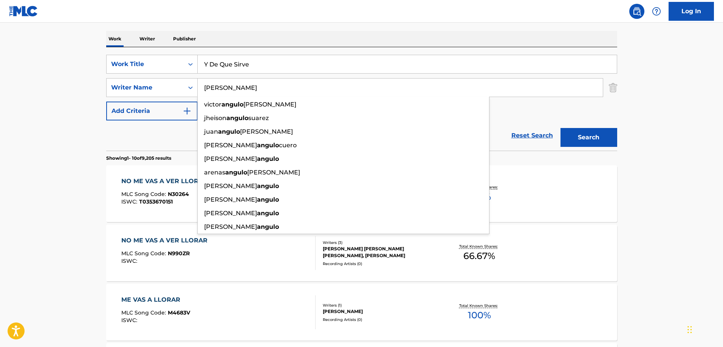 The image size is (723, 347). Describe the element at coordinates (213, 104) in the screenshot. I see `span: victor` at that location.